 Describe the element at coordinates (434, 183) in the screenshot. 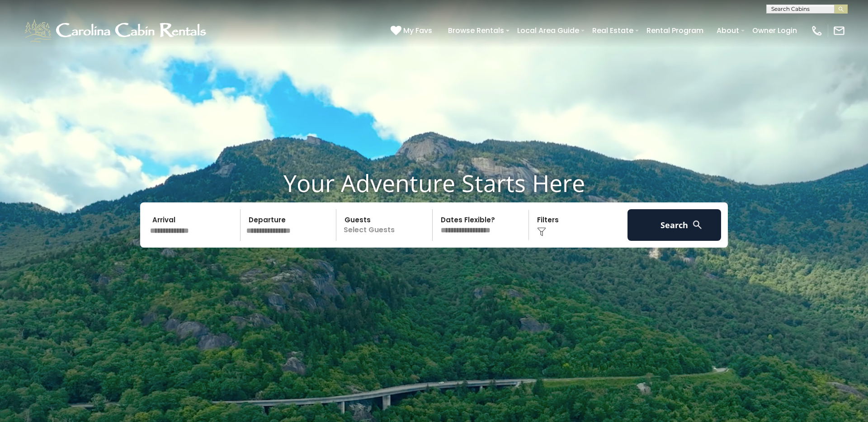

I see `h1: Your Adventure Starts Here` at that location.